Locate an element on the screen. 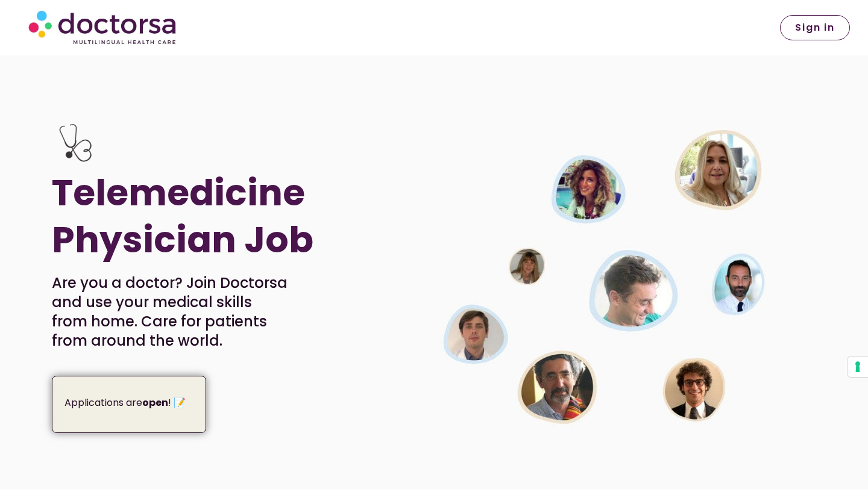 The image size is (868, 489). h1: Telemedicine Physician Job is located at coordinates (206, 216).